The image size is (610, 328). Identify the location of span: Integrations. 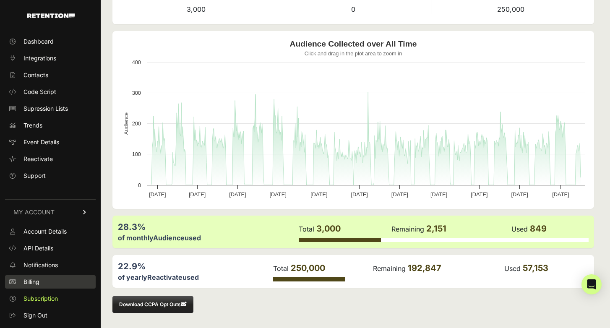
(40, 58).